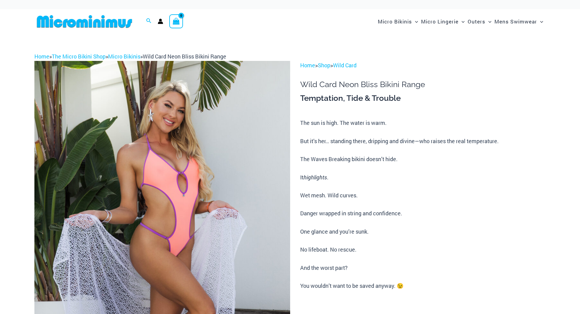  I want to click on a: Shop, so click(324, 65).